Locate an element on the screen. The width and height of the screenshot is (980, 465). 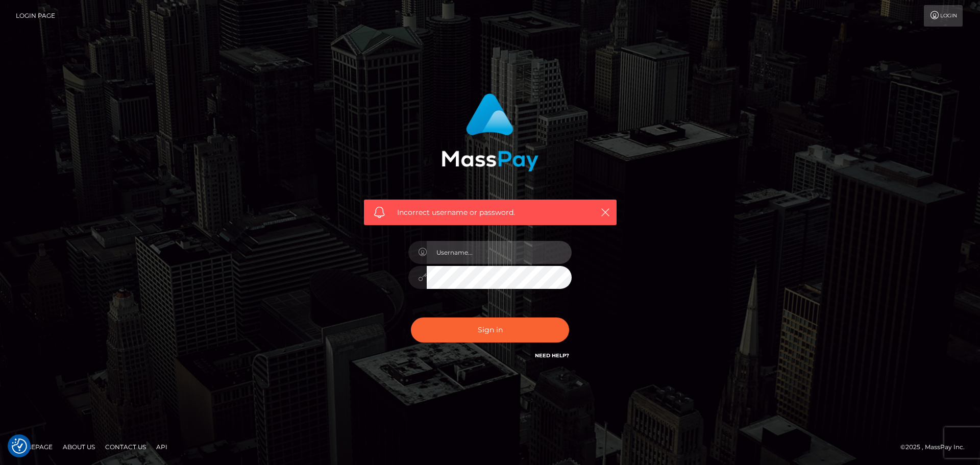
img: Revisit consent button is located at coordinates (19, 446).